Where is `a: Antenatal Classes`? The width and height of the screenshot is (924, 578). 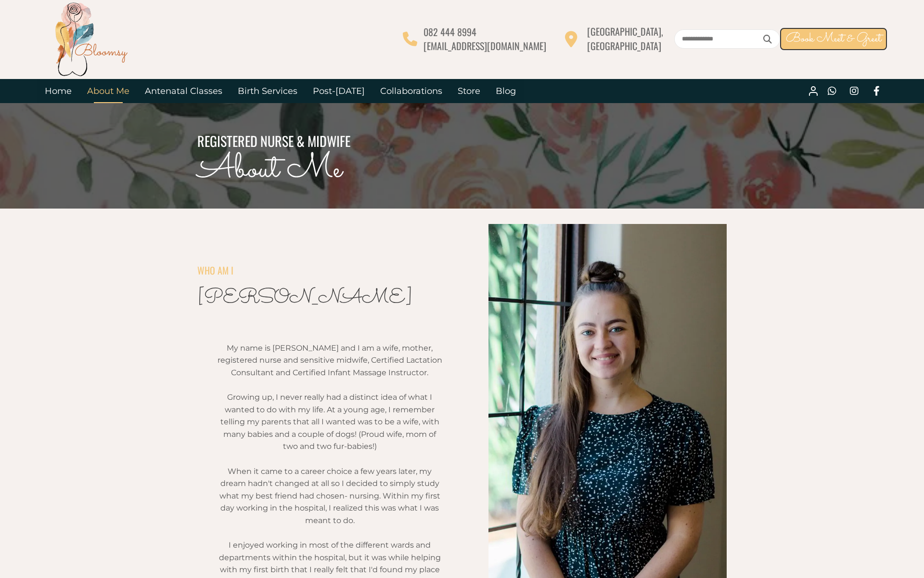 a: Antenatal Classes is located at coordinates (184, 91).